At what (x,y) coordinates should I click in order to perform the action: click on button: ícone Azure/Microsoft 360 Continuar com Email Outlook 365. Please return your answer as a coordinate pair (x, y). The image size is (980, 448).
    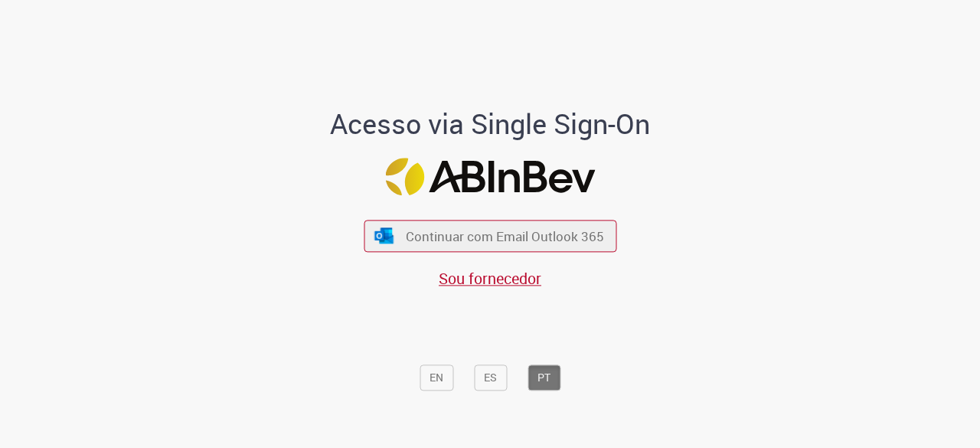
    Looking at the image, I should click on (490, 235).